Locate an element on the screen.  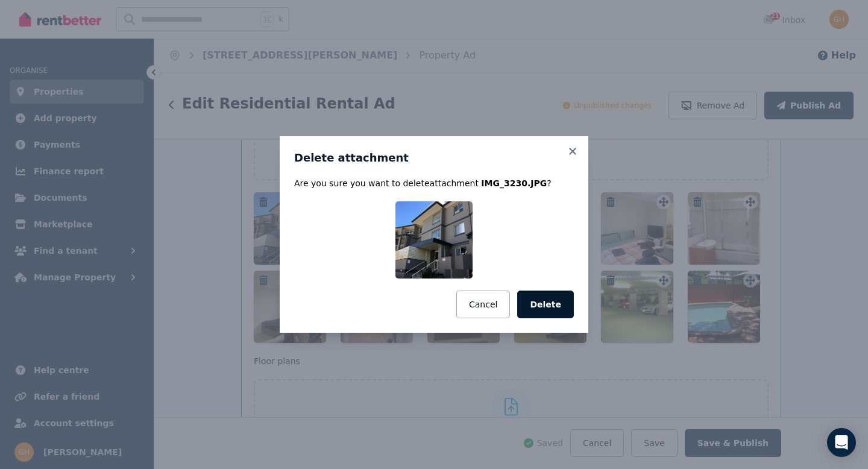
h3: Delete attachment is located at coordinates (434, 158).